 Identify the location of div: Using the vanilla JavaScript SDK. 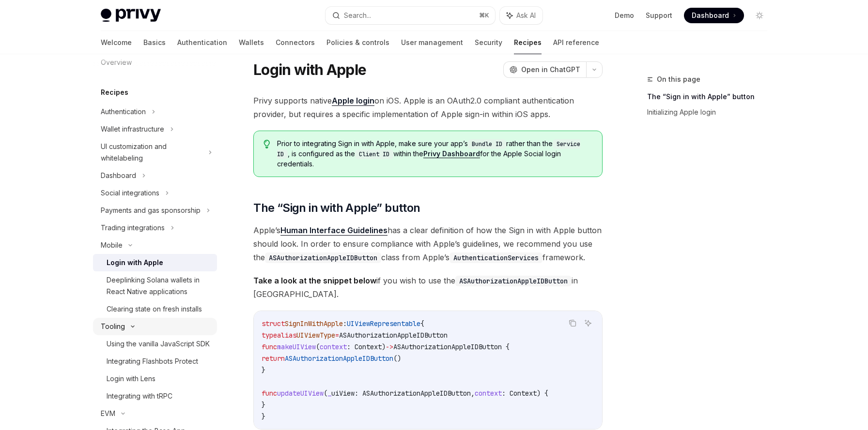
(158, 344).